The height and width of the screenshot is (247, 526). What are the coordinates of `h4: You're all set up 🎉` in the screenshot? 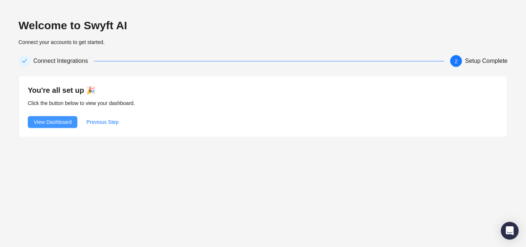 It's located at (263, 90).